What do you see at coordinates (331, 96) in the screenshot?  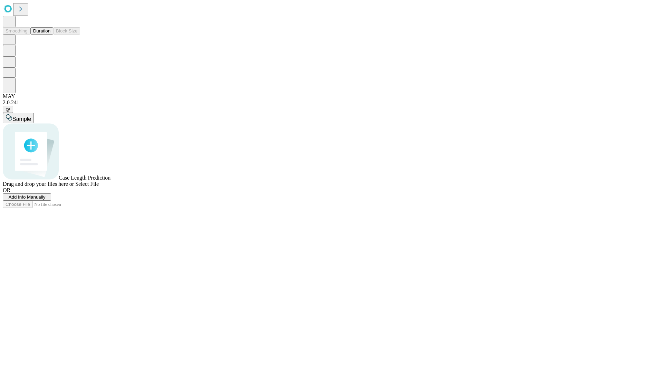 I see `div: MAY` at bounding box center [331, 96].